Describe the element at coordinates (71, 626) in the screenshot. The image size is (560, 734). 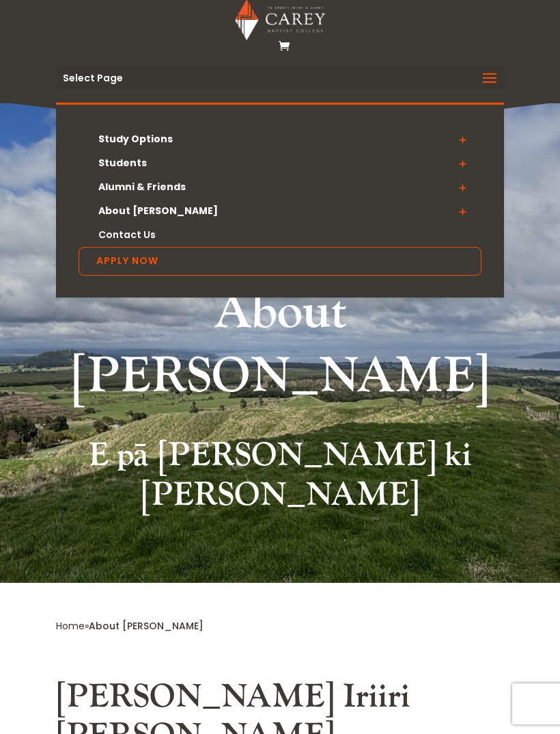
I see `a: Home` at that location.